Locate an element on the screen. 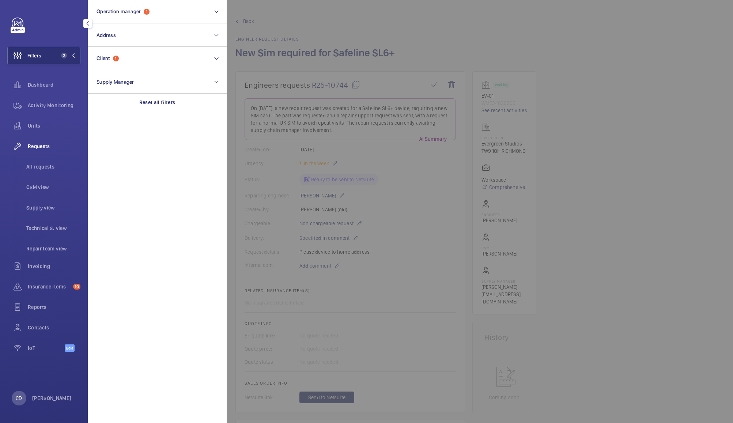 The image size is (733, 423). span: 2 is located at coordinates (64, 56).